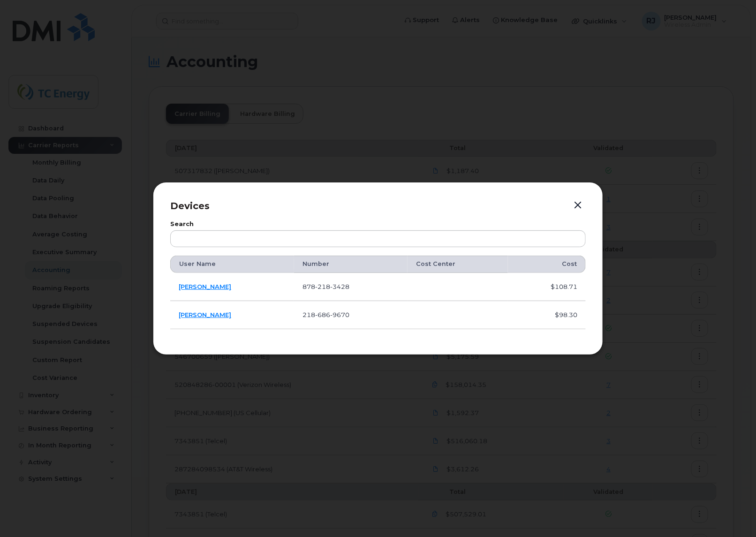 The height and width of the screenshot is (537, 756). I want to click on label: Search, so click(378, 224).